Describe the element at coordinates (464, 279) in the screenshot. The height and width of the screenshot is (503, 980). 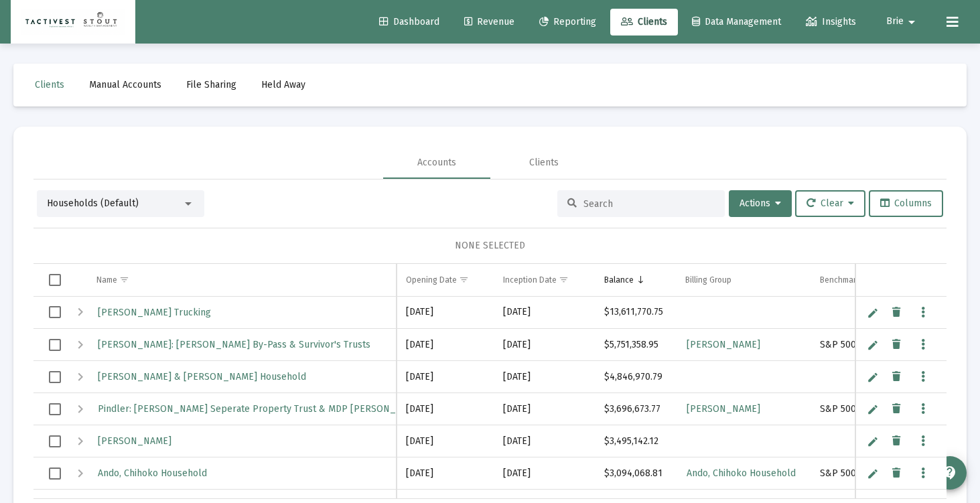
I see `span: Show filter options for column 'Opening Date'` at that location.